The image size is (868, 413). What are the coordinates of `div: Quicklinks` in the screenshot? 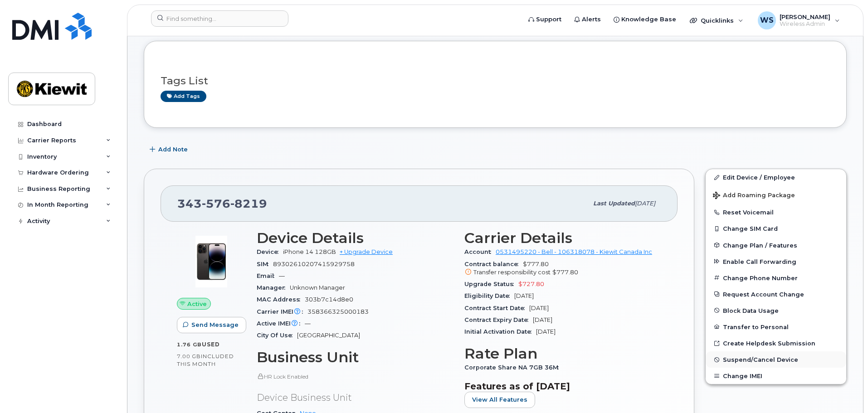 It's located at (717, 21).